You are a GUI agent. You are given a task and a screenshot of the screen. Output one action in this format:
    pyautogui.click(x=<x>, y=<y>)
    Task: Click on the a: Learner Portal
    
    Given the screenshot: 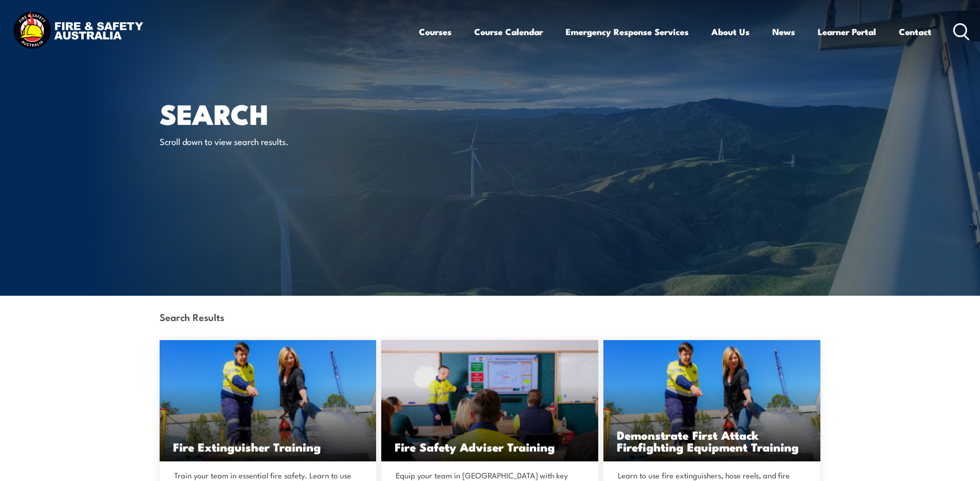 What is the action you would take?
    pyautogui.click(x=847, y=31)
    